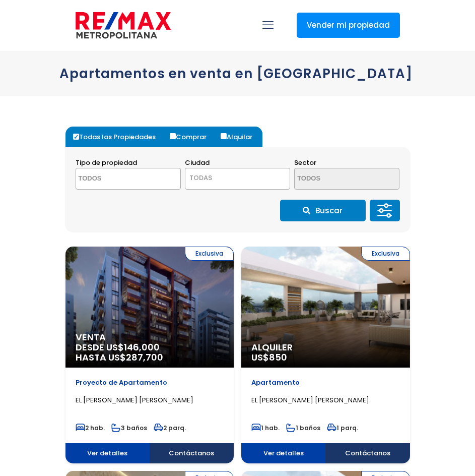 Image resolution: width=475 pixels, height=476 pixels. Describe the element at coordinates (142, 347) in the screenshot. I see `span: 146,000` at that location.